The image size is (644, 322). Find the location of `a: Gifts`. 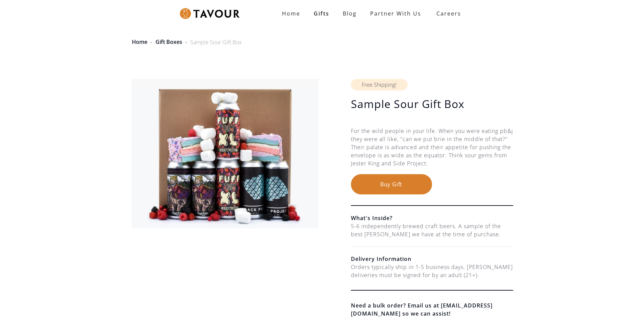

a: Gifts is located at coordinates (322, 13).